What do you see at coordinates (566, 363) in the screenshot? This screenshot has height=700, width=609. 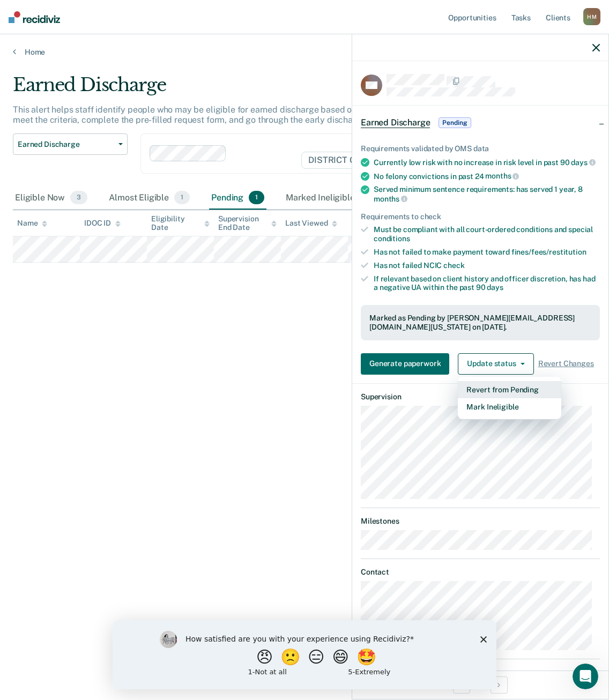 I see `span: Revert Changes` at bounding box center [566, 363].